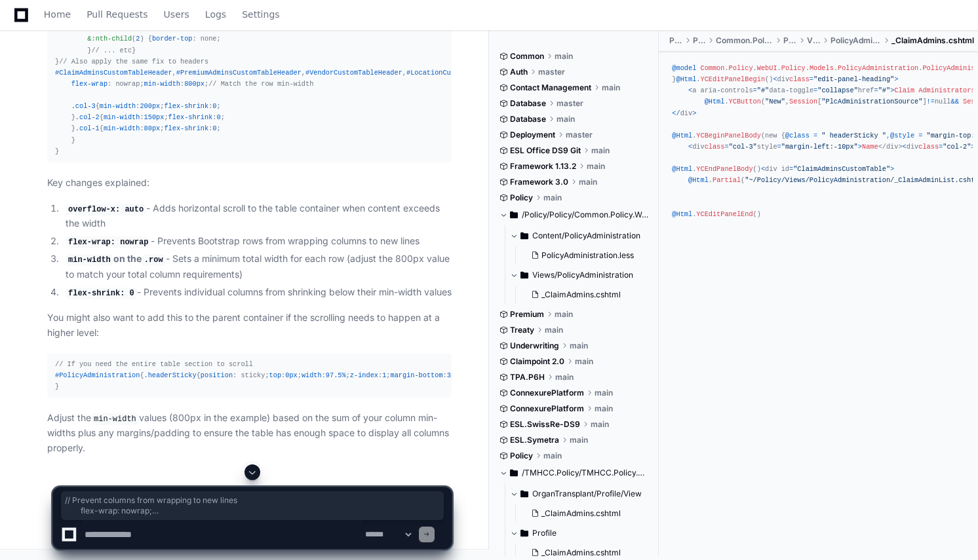 The width and height of the screenshot is (978, 560). I want to click on span: Contact Management, so click(551, 87).